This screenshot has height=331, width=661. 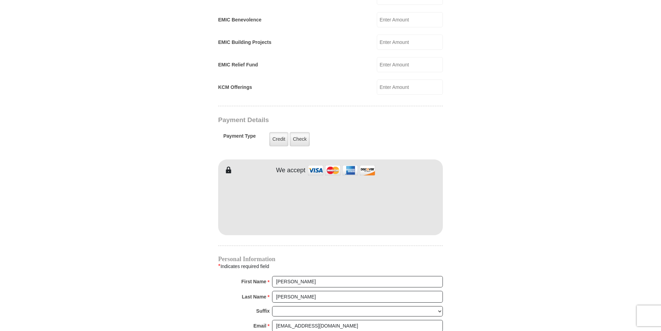 What do you see at coordinates (254, 297) in the screenshot?
I see `strong: Last Name` at bounding box center [254, 297].